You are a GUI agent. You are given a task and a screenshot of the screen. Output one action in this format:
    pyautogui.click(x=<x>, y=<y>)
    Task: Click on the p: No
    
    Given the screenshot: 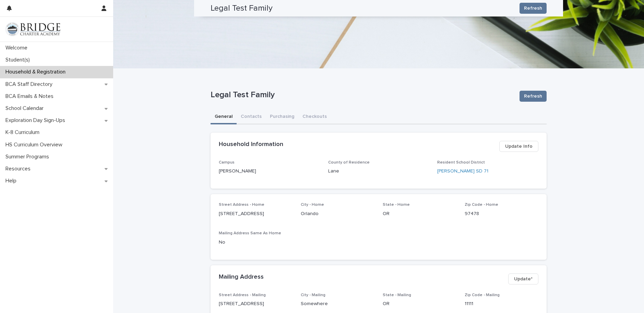 What is the action you would take?
    pyautogui.click(x=256, y=242)
    